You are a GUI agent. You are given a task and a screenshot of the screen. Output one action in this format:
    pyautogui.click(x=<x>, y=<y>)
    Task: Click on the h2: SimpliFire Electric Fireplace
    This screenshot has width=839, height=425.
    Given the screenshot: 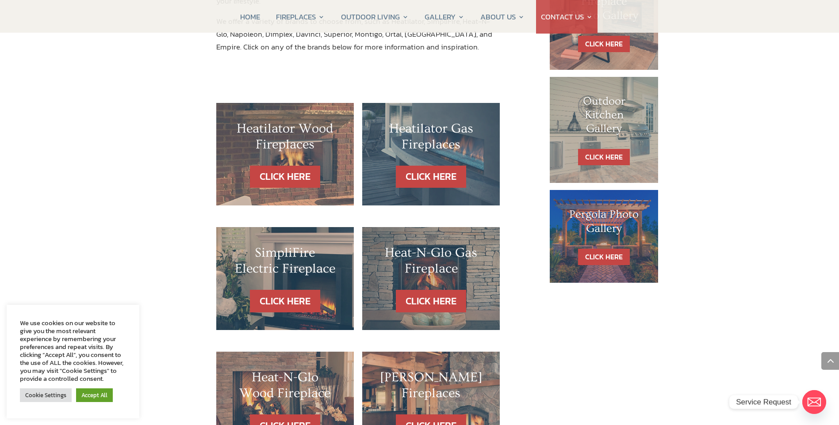 What is the action you would take?
    pyautogui.click(x=285, y=263)
    